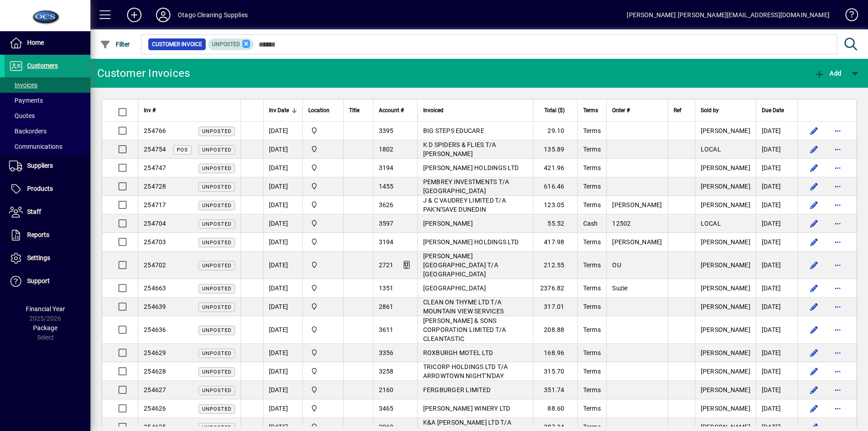  Describe the element at coordinates (386, 353) in the screenshot. I see `span: 3356` at that location.